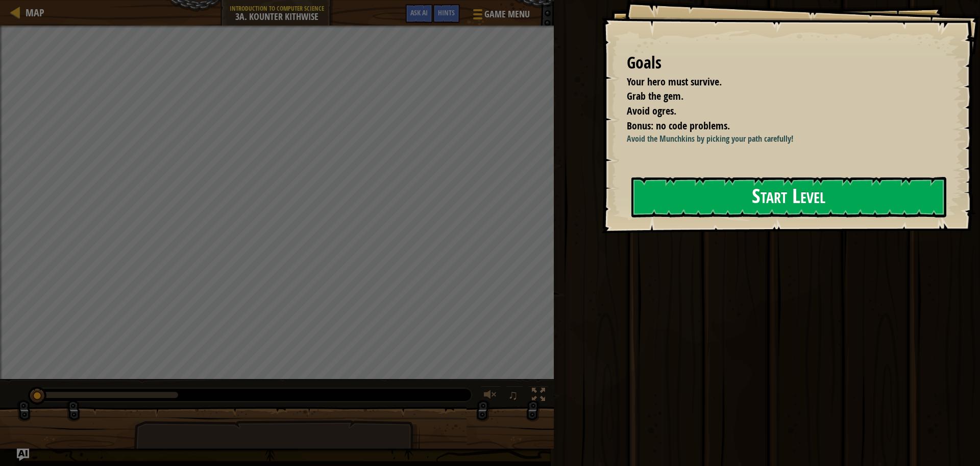 Image resolution: width=980 pixels, height=466 pixels. What do you see at coordinates (538, 396) in the screenshot?
I see `button: Toggle fullscreen` at bounding box center [538, 396].